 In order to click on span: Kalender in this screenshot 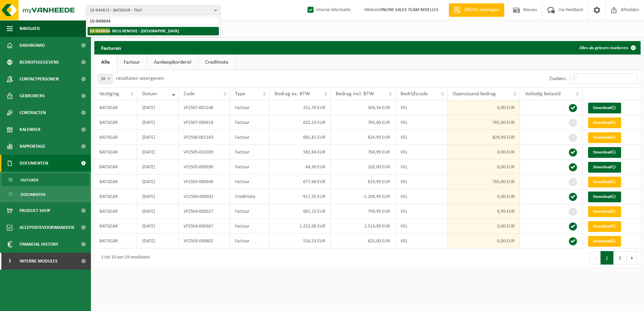, I will do `click(30, 129)`.